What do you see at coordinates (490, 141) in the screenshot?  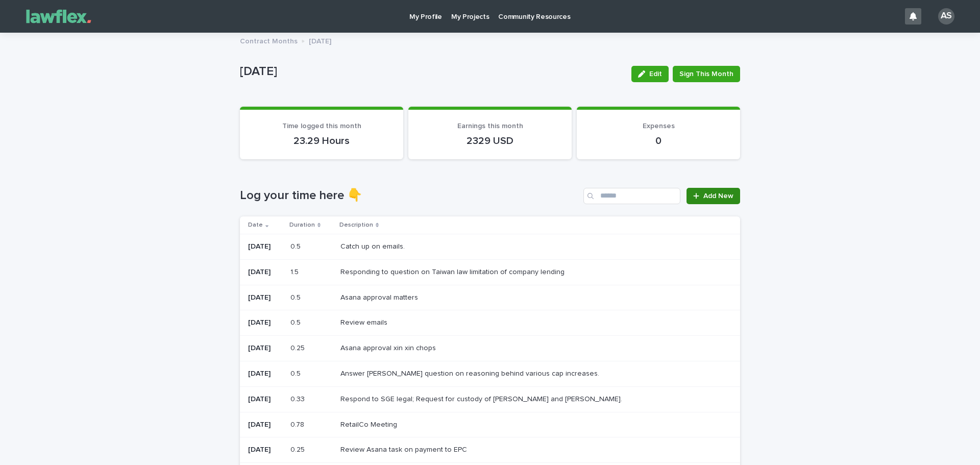 I see `p: 2329 USD` at bounding box center [490, 141].